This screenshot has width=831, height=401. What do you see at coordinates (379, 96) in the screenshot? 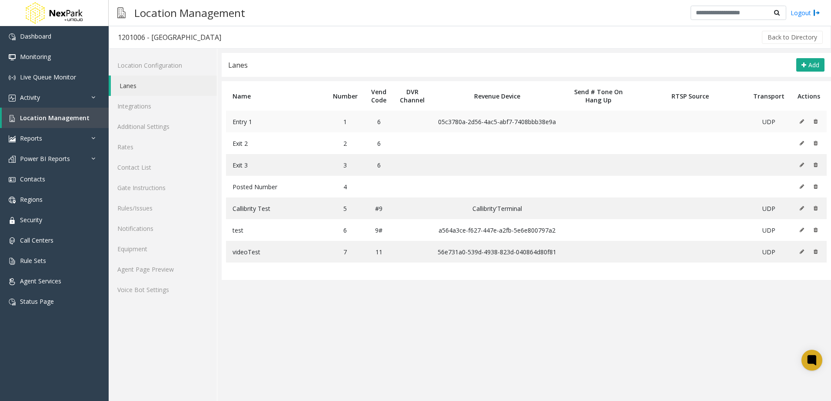
I see `th: Vend Code` at bounding box center [379, 96].